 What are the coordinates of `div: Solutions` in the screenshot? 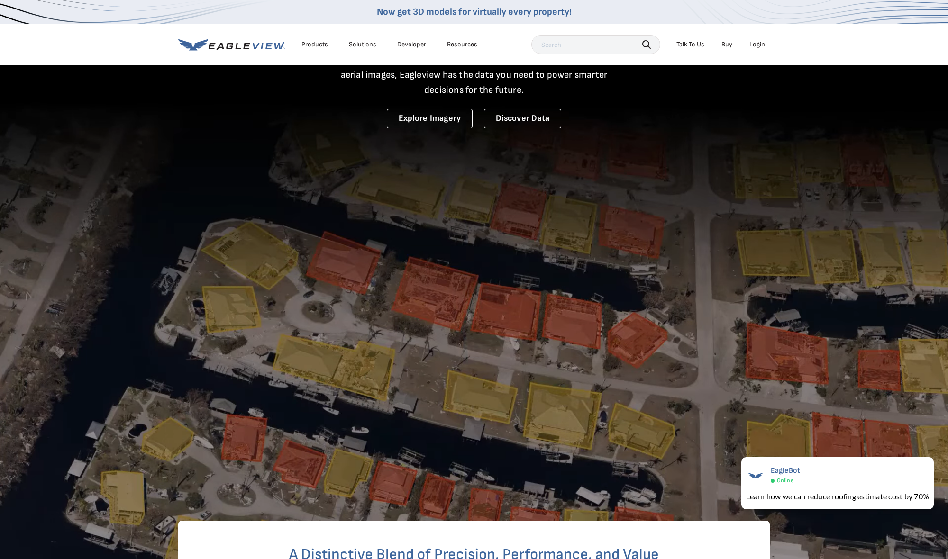 It's located at (363, 45).